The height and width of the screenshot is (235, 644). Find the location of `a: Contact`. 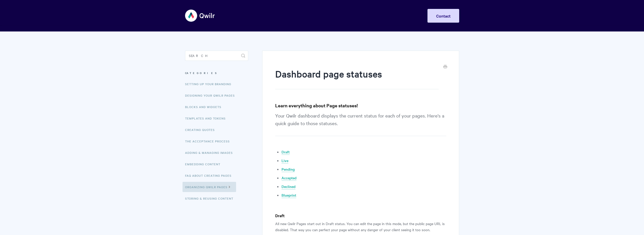

a: Contact is located at coordinates (443, 16).